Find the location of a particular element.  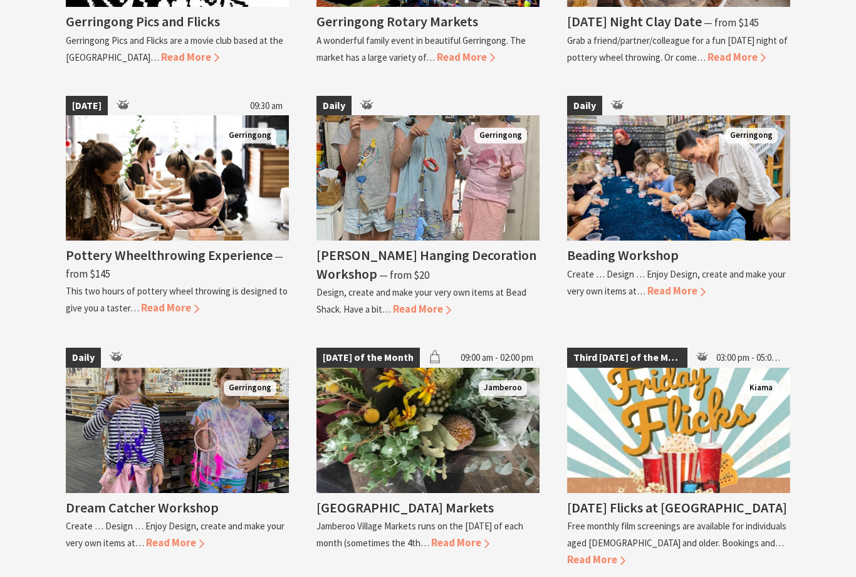

img: Picture of a group of people sitting at a pottery wheel making pots with clay a is located at coordinates (177, 178).